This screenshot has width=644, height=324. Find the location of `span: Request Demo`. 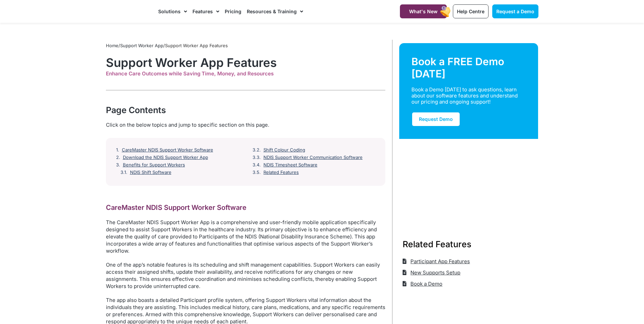

span: Request Demo is located at coordinates (436, 119).